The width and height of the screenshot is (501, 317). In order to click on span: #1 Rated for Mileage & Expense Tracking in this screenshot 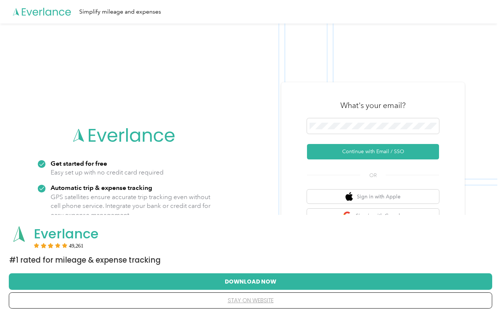, I will do `click(85, 260)`.